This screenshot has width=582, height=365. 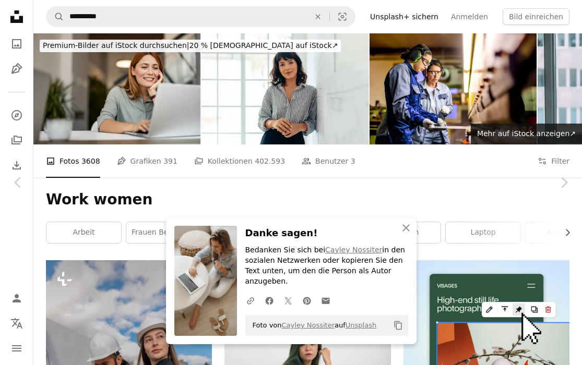 I want to click on a: Auf Twitter teilen, so click(x=288, y=301).